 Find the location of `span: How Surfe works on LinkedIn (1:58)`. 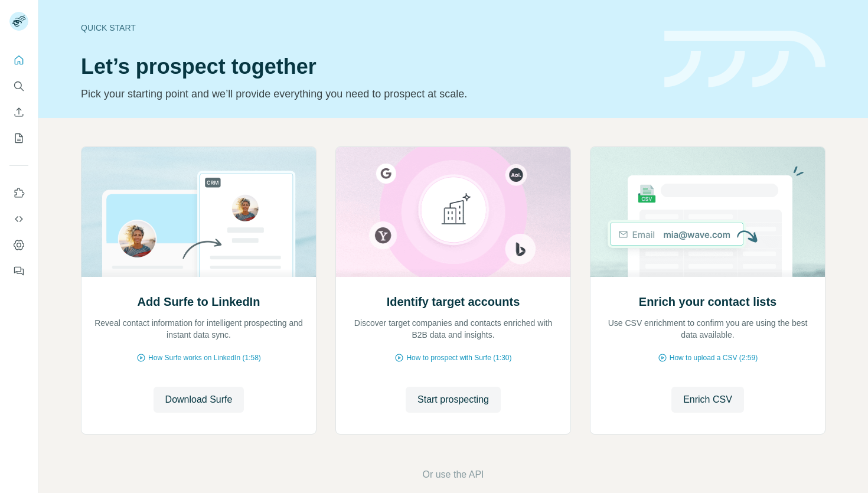

span: How Surfe works on LinkedIn (1:58) is located at coordinates (204, 358).